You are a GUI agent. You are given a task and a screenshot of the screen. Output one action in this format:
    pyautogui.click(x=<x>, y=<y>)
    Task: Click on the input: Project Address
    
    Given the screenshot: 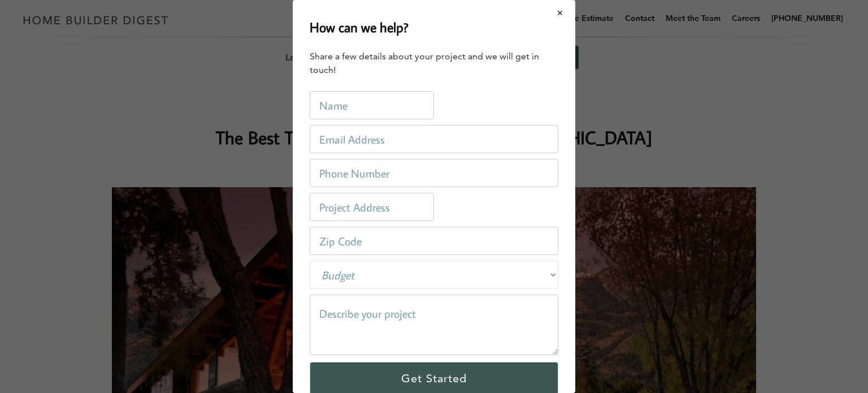 What is the action you would take?
    pyautogui.click(x=372, y=206)
    